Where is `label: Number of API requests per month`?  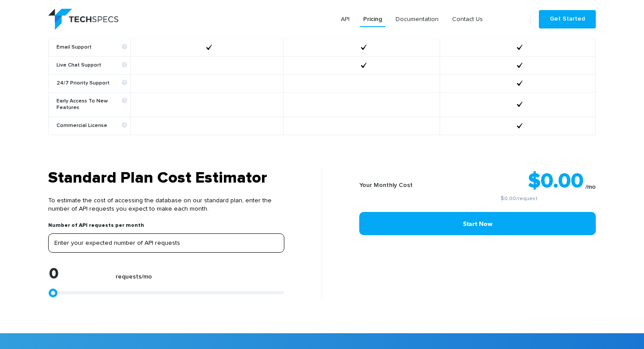
label: Number of API requests per month is located at coordinates (96, 227).